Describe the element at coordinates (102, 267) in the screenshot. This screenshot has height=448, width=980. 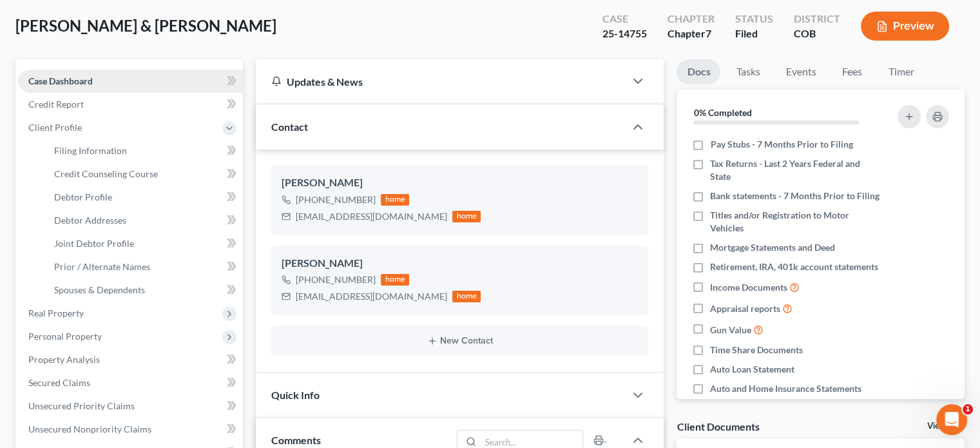
I see `span: Prior / Alternate Names` at that location.